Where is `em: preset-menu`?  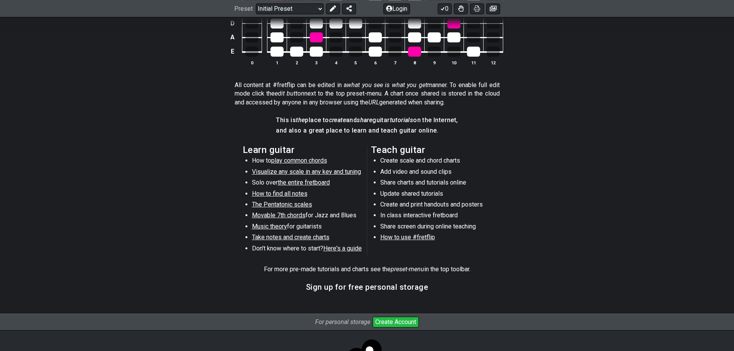 em: preset-menu is located at coordinates (407, 269).